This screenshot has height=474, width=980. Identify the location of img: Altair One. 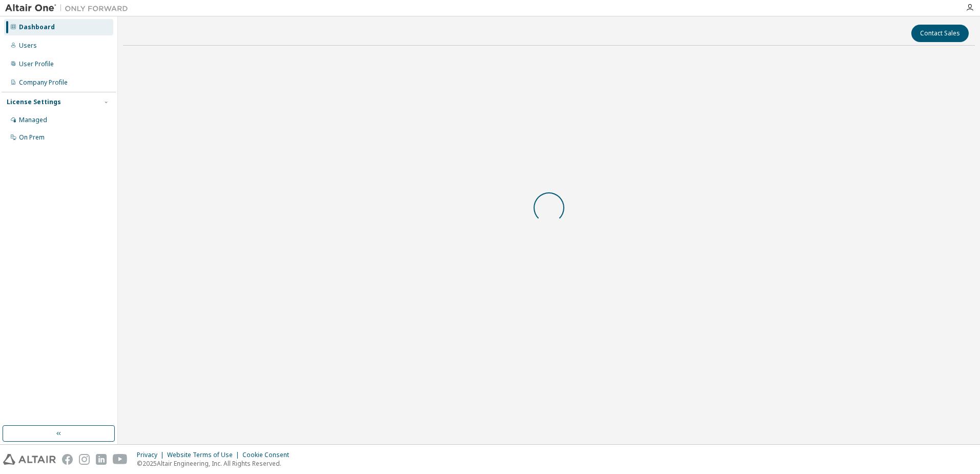
(69, 9).